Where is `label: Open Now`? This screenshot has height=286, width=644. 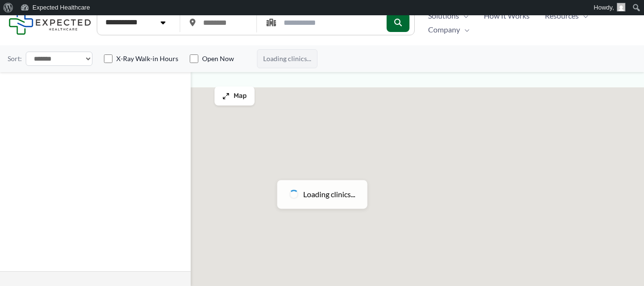 label: Open Now is located at coordinates (218, 59).